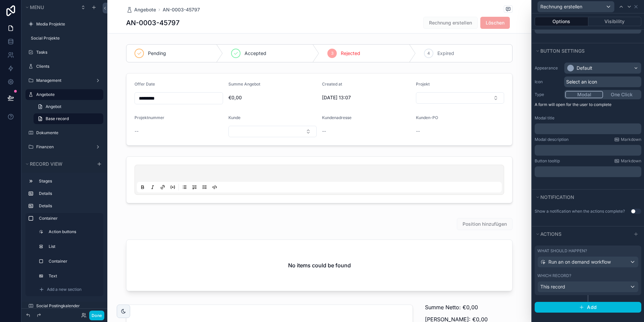  I want to click on label: Management, so click(63, 80).